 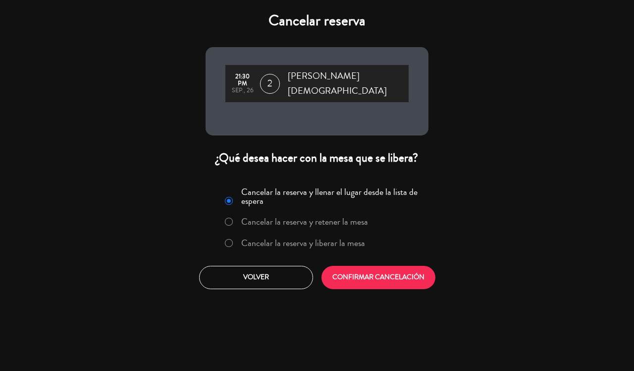 What do you see at coordinates (243, 91) in the screenshot?
I see `div: sep., 26` at bounding box center [243, 91].